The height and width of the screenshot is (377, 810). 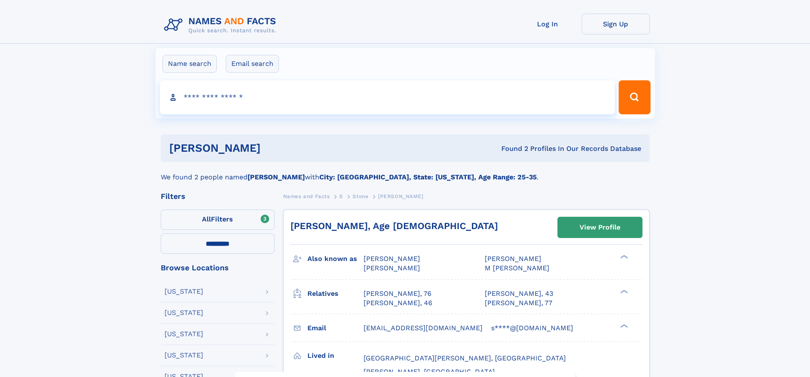 What do you see at coordinates (600, 227) in the screenshot?
I see `div: View Profile` at bounding box center [600, 227].